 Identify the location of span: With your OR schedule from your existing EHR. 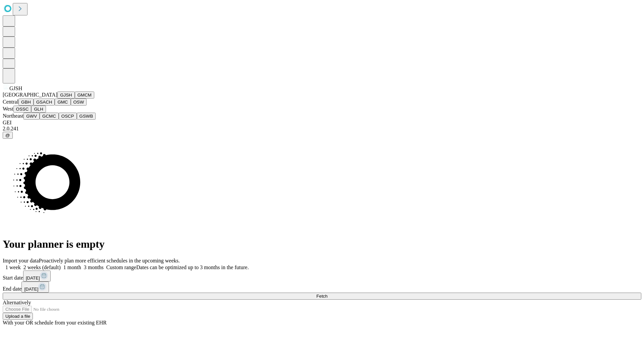
(55, 323).